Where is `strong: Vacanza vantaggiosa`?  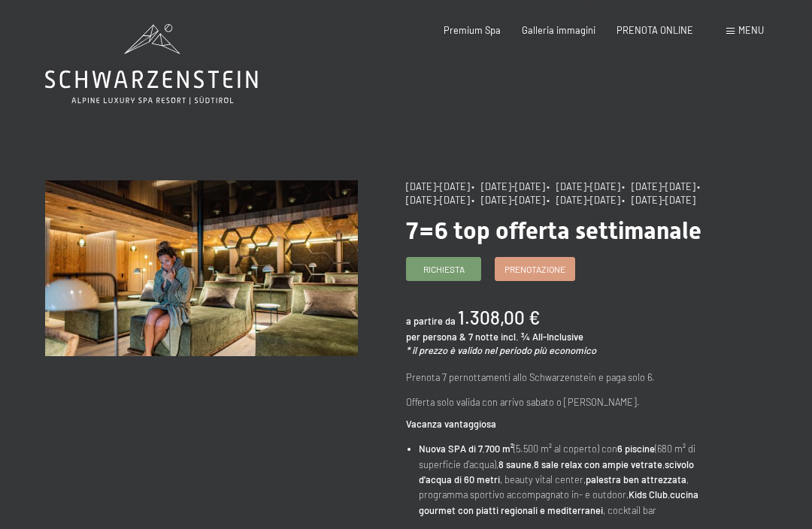
strong: Vacanza vantaggiosa is located at coordinates (451, 424).